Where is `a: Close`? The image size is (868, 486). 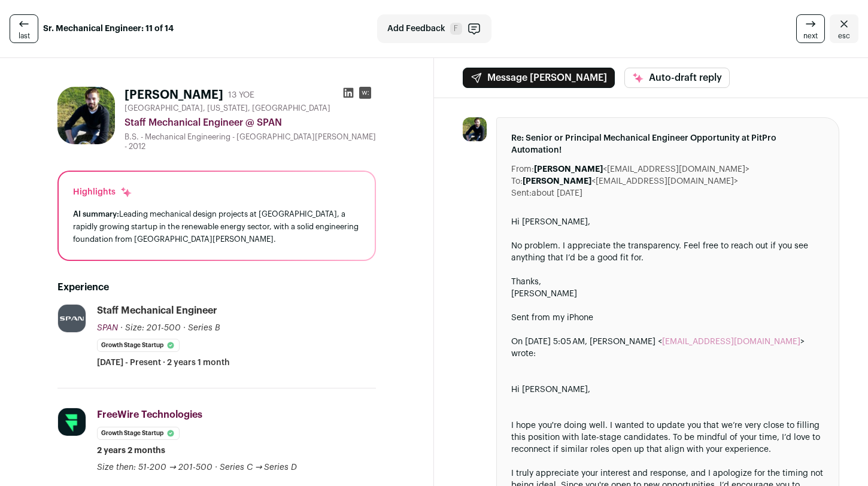 a: Close is located at coordinates (844, 29).